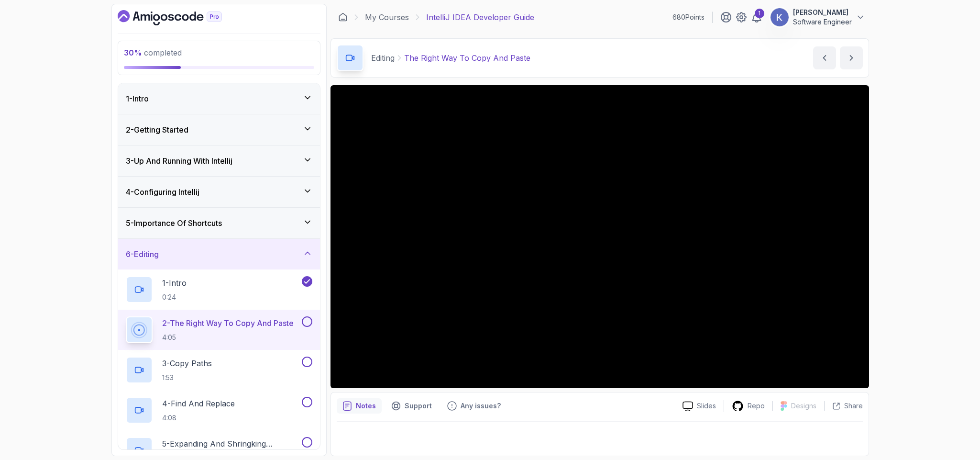 Image resolution: width=980 pixels, height=460 pixels. Describe the element at coordinates (219, 129) in the screenshot. I see `button: 2-Getting Started` at that location.